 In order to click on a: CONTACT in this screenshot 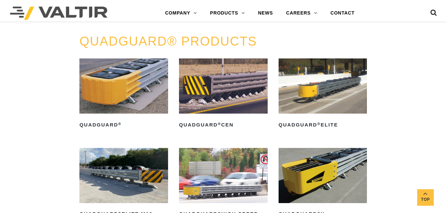, I will do `click(342, 13)`.